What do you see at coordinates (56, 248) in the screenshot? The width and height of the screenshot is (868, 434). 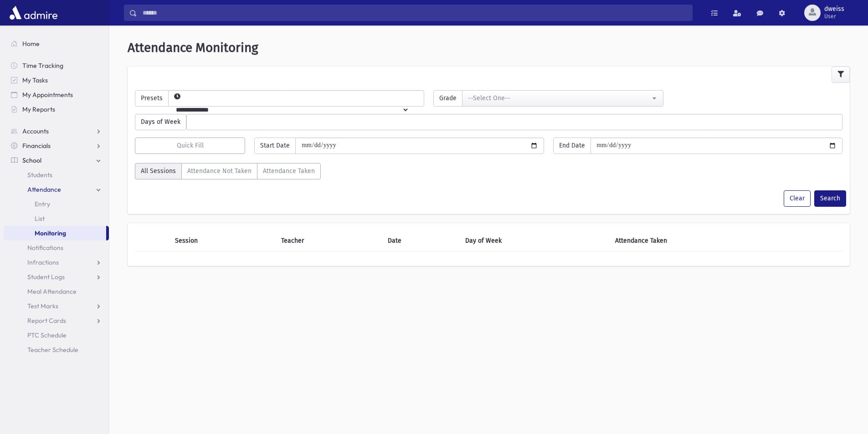 I see `a: Notifications` at bounding box center [56, 248].